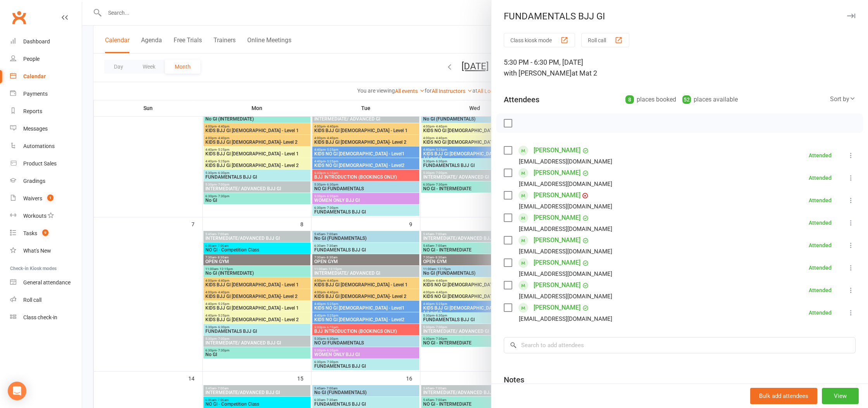 The image size is (868, 408). I want to click on a: Gradings, so click(46, 181).